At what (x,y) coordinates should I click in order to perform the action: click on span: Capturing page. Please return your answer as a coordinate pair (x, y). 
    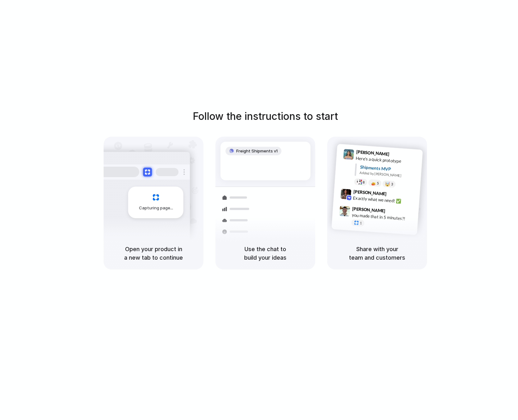
    Looking at the image, I should click on (157, 208).